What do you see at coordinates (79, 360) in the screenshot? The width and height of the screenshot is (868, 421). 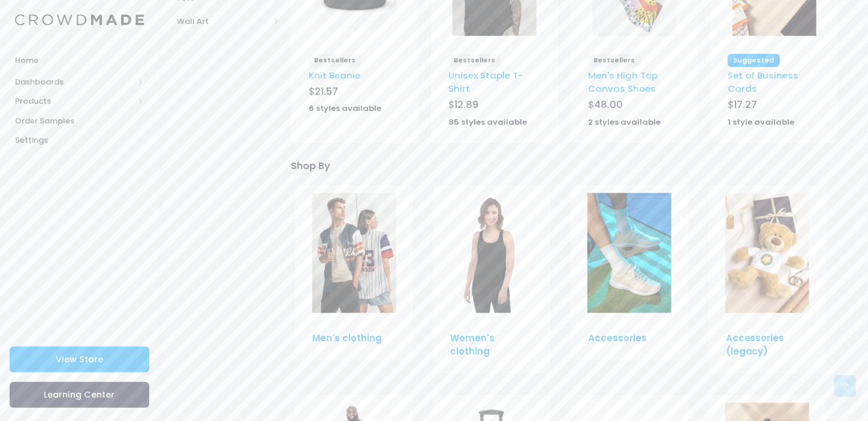 I see `span: View Store` at bounding box center [79, 360].